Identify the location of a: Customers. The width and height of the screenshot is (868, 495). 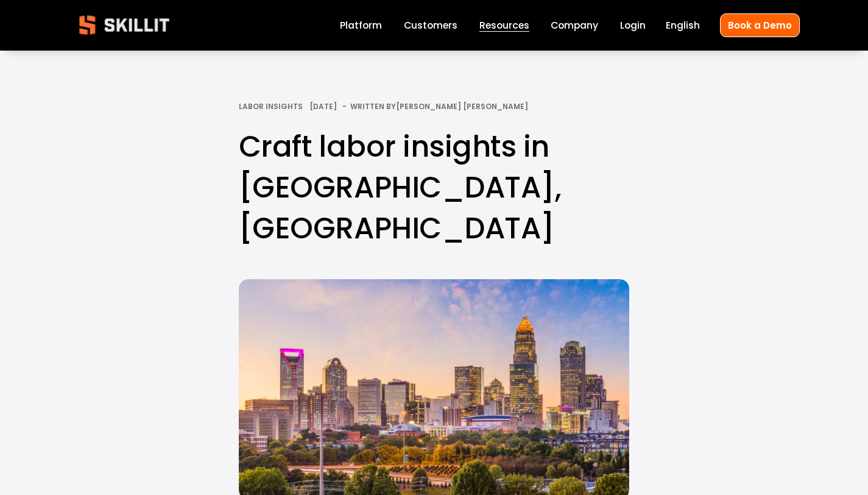
(431, 25).